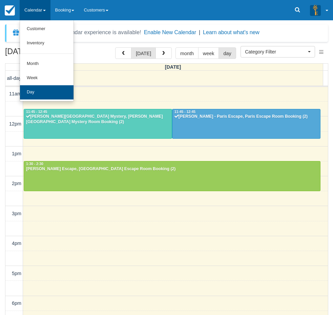 This screenshot has height=315, width=333. I want to click on button: day, so click(227, 53).